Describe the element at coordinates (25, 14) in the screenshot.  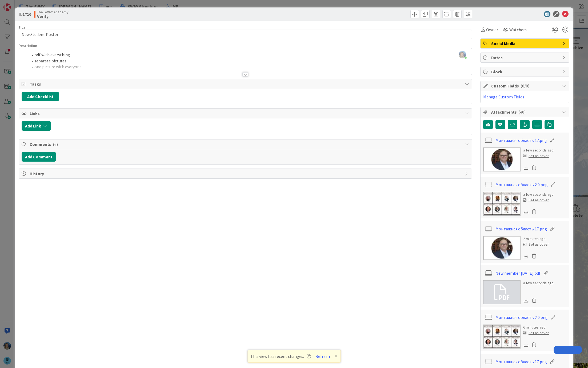
I see `span: ID` at that location.